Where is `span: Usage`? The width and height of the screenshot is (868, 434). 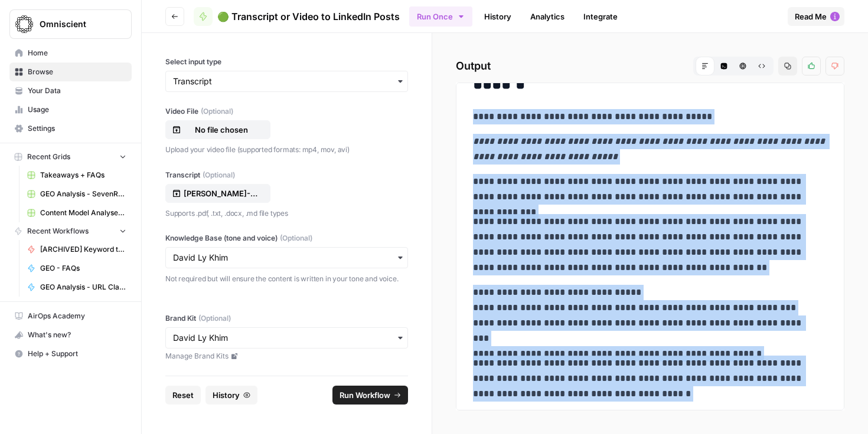
span: Usage is located at coordinates (77, 110).